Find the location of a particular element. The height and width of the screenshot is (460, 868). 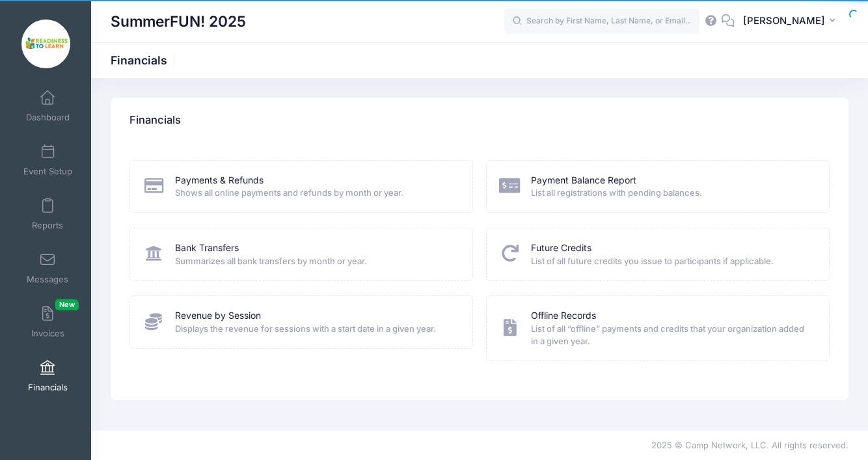

span: Shows all online payments and refunds by month or year. is located at coordinates (315, 193).